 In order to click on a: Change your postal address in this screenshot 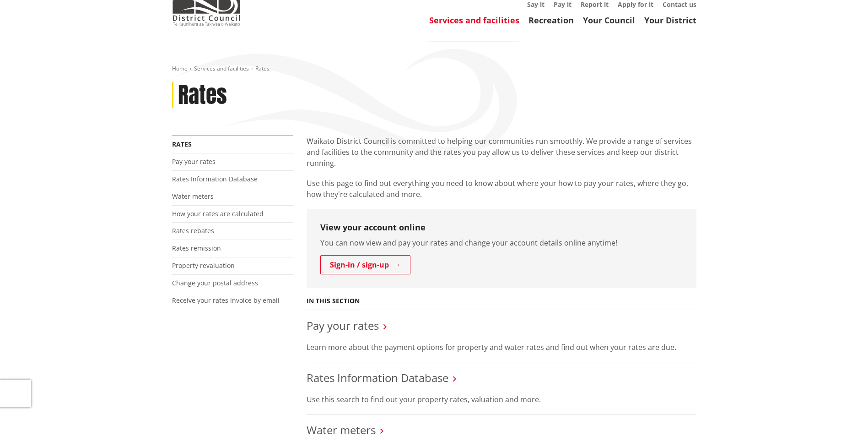, I will do `click(215, 282)`.